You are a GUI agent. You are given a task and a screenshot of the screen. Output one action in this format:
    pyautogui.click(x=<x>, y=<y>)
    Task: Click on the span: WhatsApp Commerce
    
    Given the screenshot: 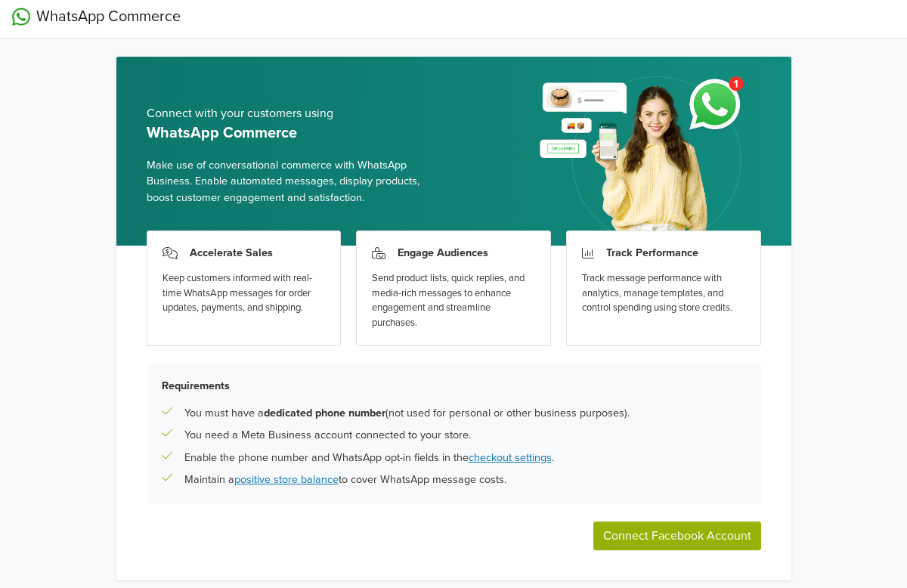 What is the action you would take?
    pyautogui.click(x=108, y=17)
    